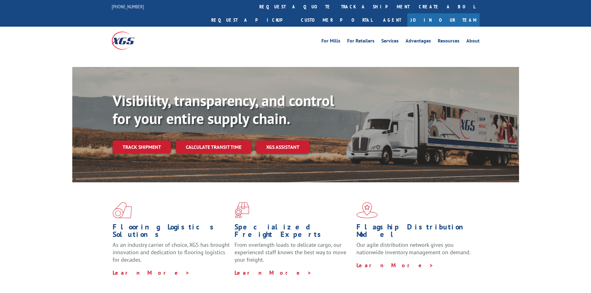  What do you see at coordinates (331, 42) in the screenshot?
I see `a: For Mills` at bounding box center [331, 42].